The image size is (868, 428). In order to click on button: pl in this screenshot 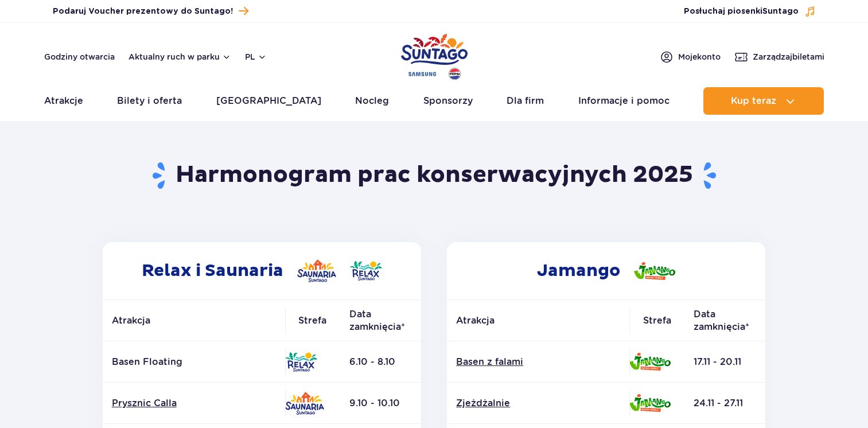, I will do `click(256, 57)`.